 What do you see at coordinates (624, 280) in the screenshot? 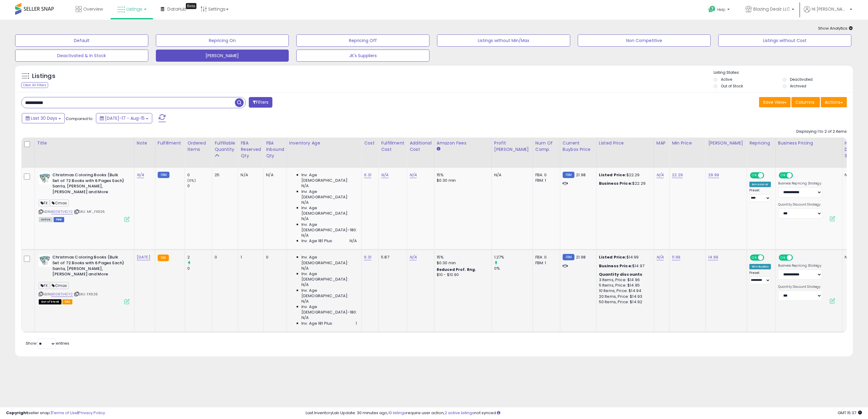
I see `div: 3 Items, Price: $14.96` at bounding box center [624, 280].